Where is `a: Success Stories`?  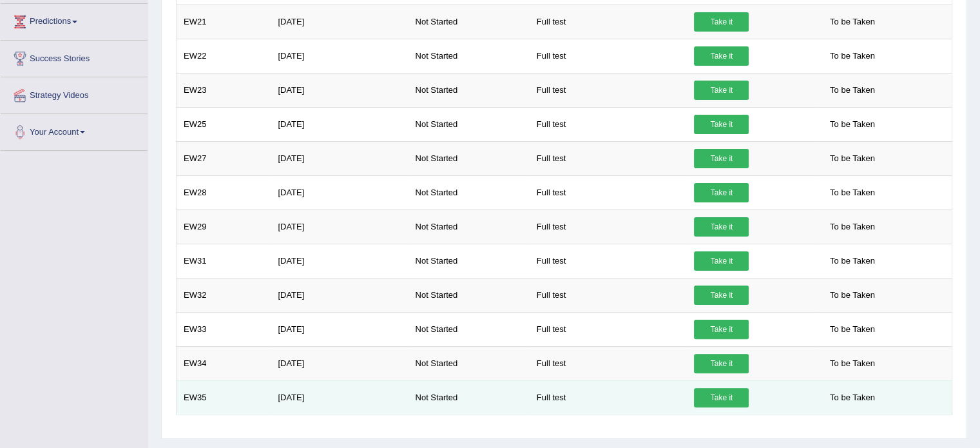
a: Success Stories is located at coordinates (74, 57).